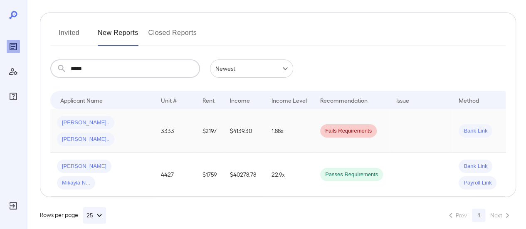 The image size is (526, 229). What do you see at coordinates (13, 96) in the screenshot?
I see `div: FAQ` at bounding box center [13, 96].